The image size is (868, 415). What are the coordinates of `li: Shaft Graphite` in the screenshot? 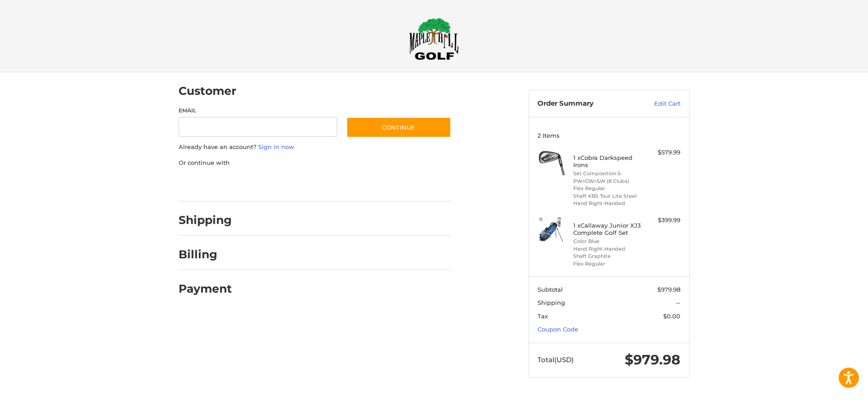 It's located at (607, 256).